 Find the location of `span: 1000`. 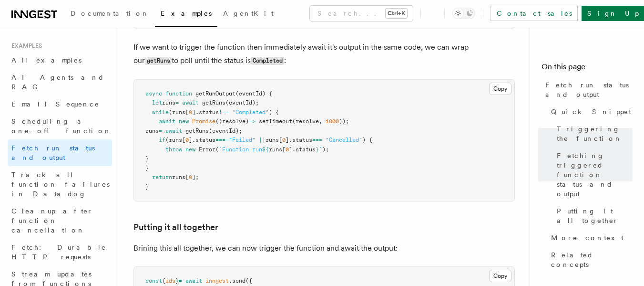

span: 1000 is located at coordinates (332, 121).